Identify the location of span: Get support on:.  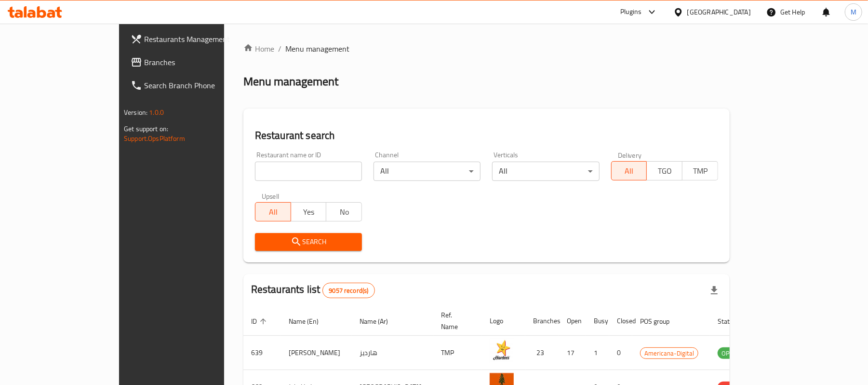
(146, 129).